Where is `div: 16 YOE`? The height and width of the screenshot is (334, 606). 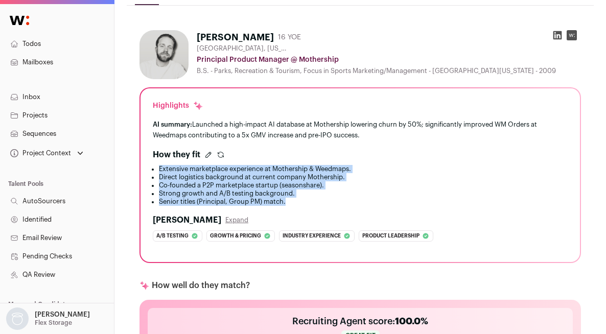 div: 16 YOE is located at coordinates (289, 37).